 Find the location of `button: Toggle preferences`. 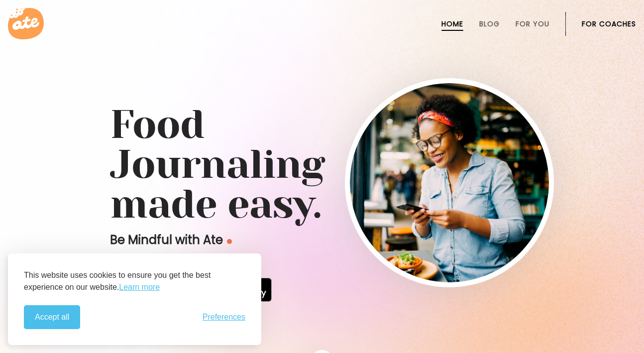

button: Toggle preferences is located at coordinates (224, 317).